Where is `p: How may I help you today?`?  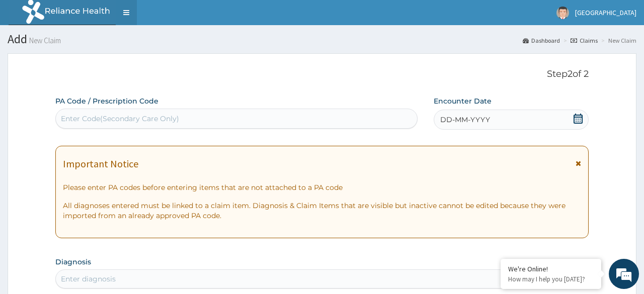
p: How may I help you today? is located at coordinates (551, 279).